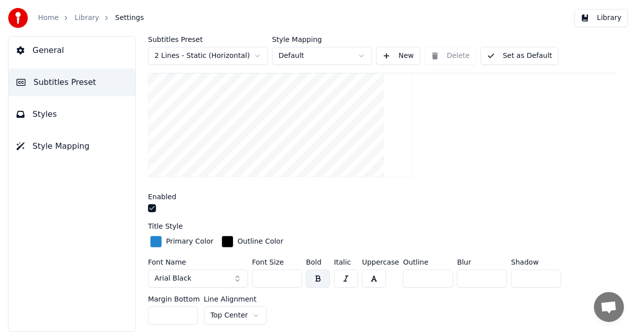 The height and width of the screenshot is (332, 636). I want to click on span: Arial Black, so click(173, 279).